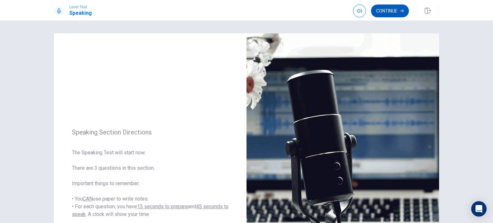 The height and width of the screenshot is (223, 493). Describe the element at coordinates (479, 209) in the screenshot. I see `div: Open Intercom Messenger` at that location.